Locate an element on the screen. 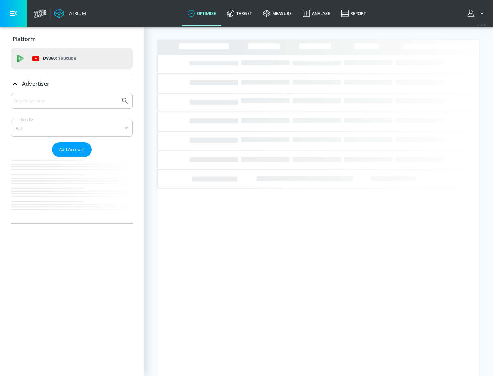 The height and width of the screenshot is (376, 493). a: Report is located at coordinates (353, 13).